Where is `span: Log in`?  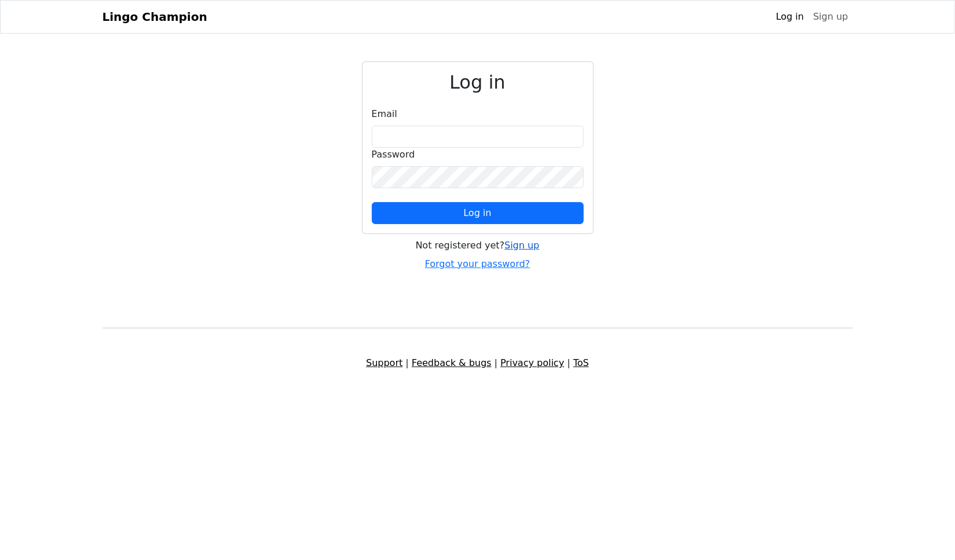 span: Log in is located at coordinates (478, 213).